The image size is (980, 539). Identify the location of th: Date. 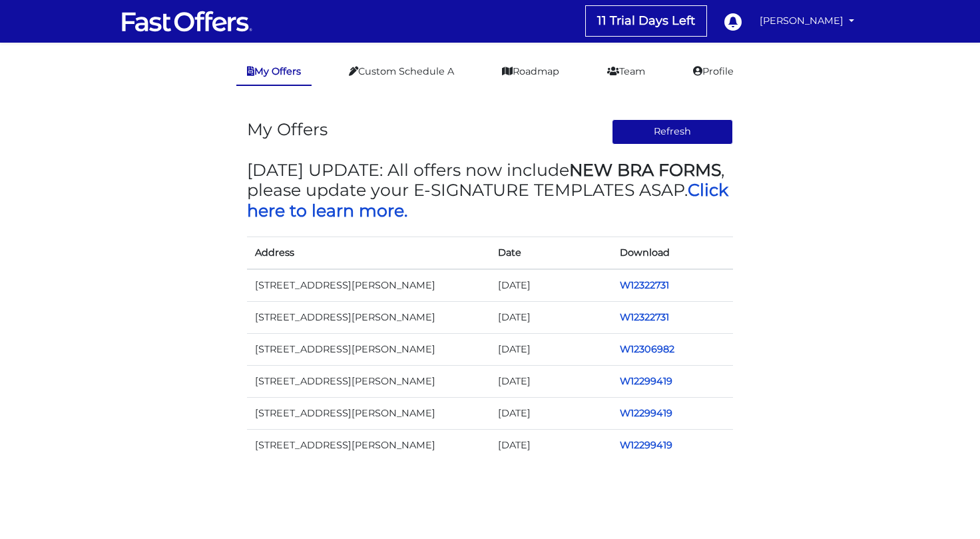
(550, 252).